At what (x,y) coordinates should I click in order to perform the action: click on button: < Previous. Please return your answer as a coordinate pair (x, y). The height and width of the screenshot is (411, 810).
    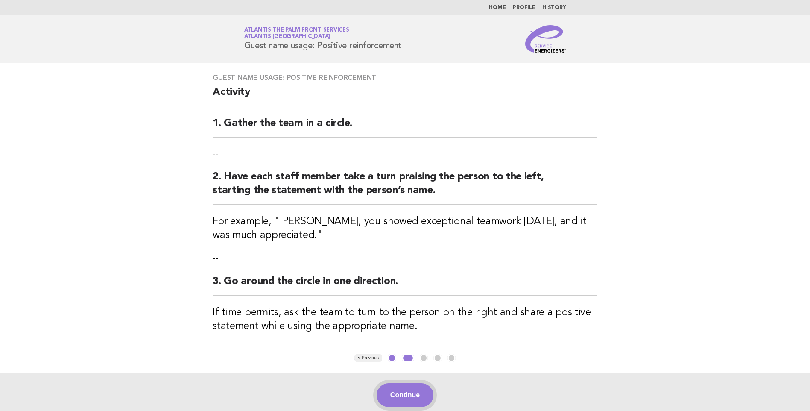
    Looking at the image, I should click on (368, 358).